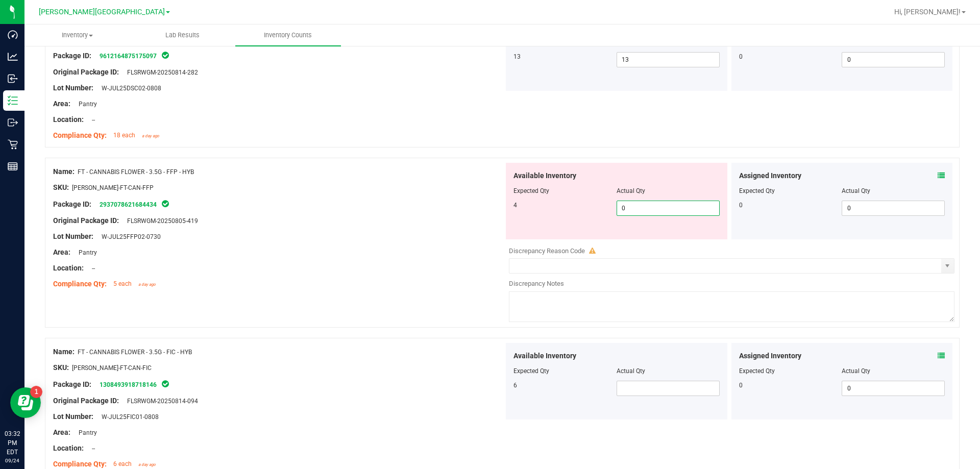 Image resolution: width=980 pixels, height=469 pixels. I want to click on span: 13, so click(517, 56).